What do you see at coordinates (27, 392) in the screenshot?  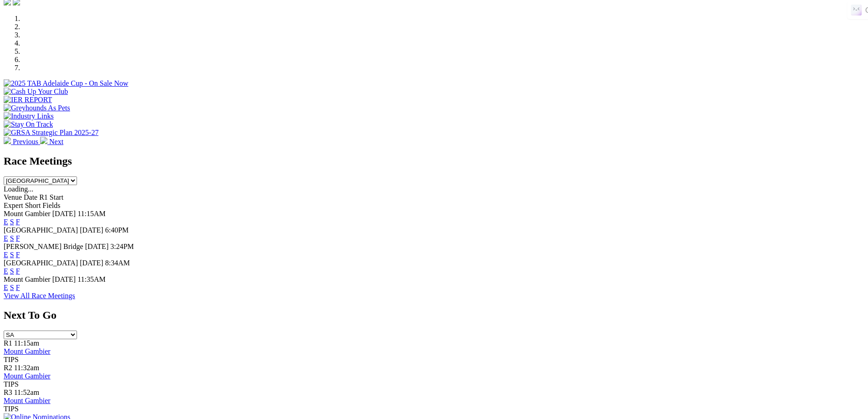 I see `span: 11:52am` at bounding box center [27, 392].